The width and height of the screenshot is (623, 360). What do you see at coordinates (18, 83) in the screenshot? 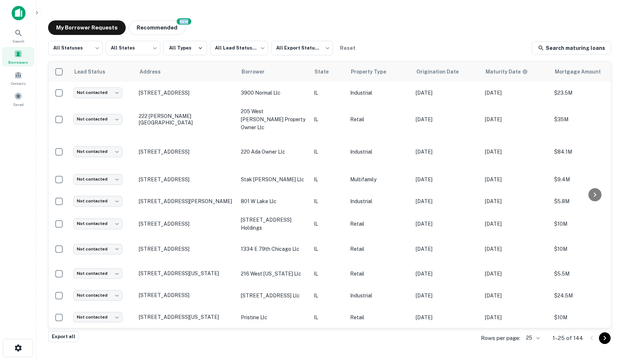
I see `span: Contacts` at bounding box center [18, 83].